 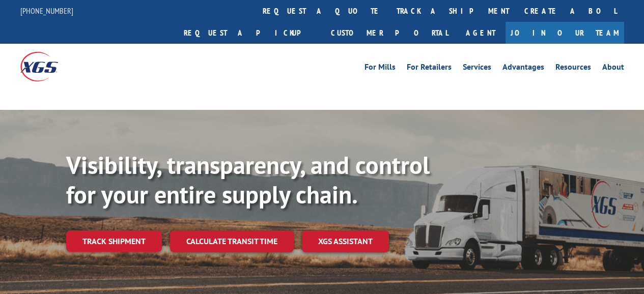 What do you see at coordinates (429, 69) in the screenshot?
I see `a: For Retailers` at bounding box center [429, 69].